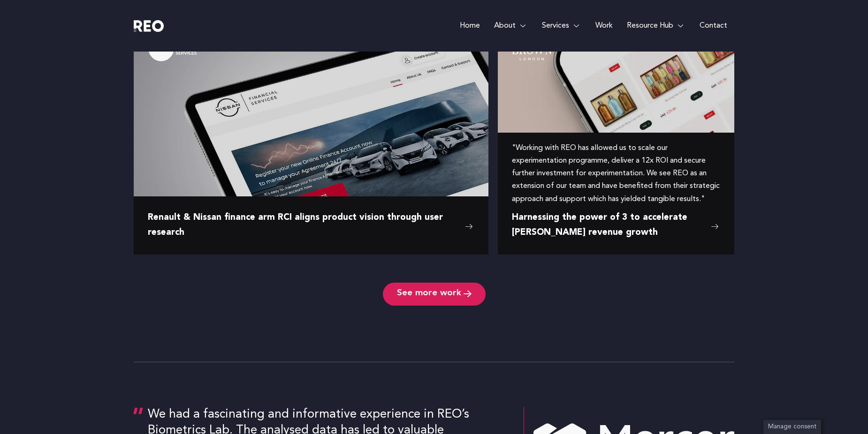  Describe the element at coordinates (792, 426) in the screenshot. I see `span: Manage consent` at that location.